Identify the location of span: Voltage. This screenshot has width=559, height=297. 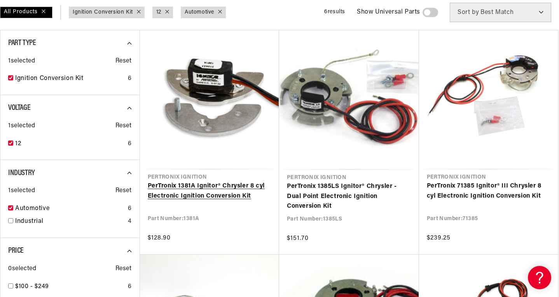
(19, 108).